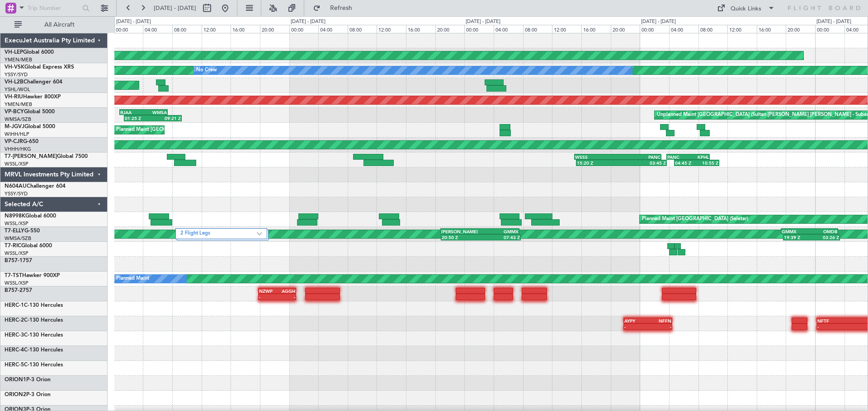 Image resolution: width=868 pixels, height=411 pixels. What do you see at coordinates (28, 246) in the screenshot?
I see `a: T7-RICGlobal 6000` at bounding box center [28, 246].